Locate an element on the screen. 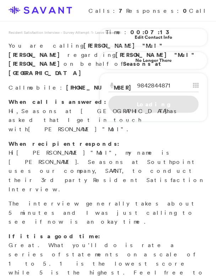 This screenshot has width=216, height=277. strong: 0 is located at coordinates (186, 11).